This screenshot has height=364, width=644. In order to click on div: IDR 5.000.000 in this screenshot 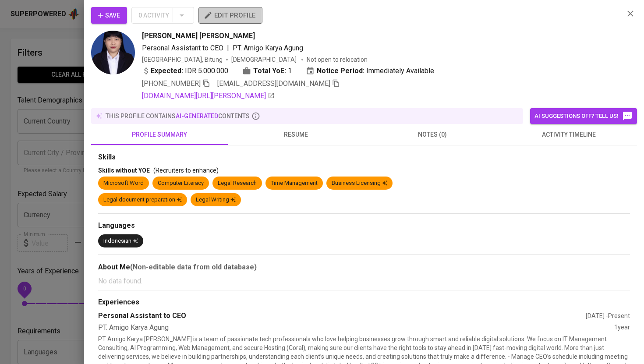, I will do `click(185, 71)`.